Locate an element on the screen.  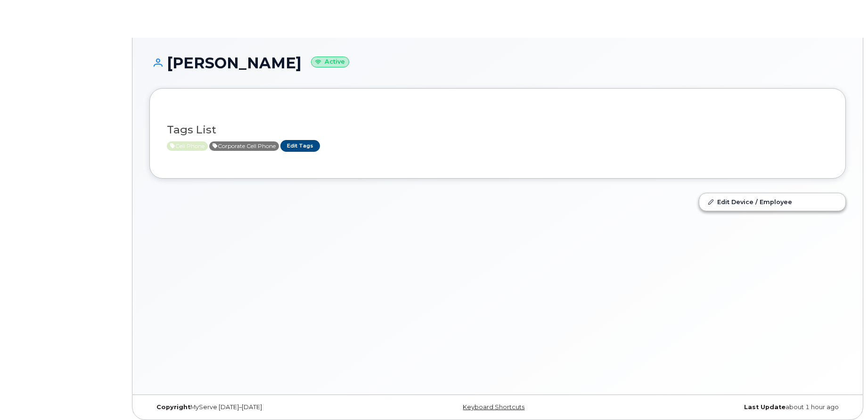
h3: Tags List is located at coordinates (498, 130).